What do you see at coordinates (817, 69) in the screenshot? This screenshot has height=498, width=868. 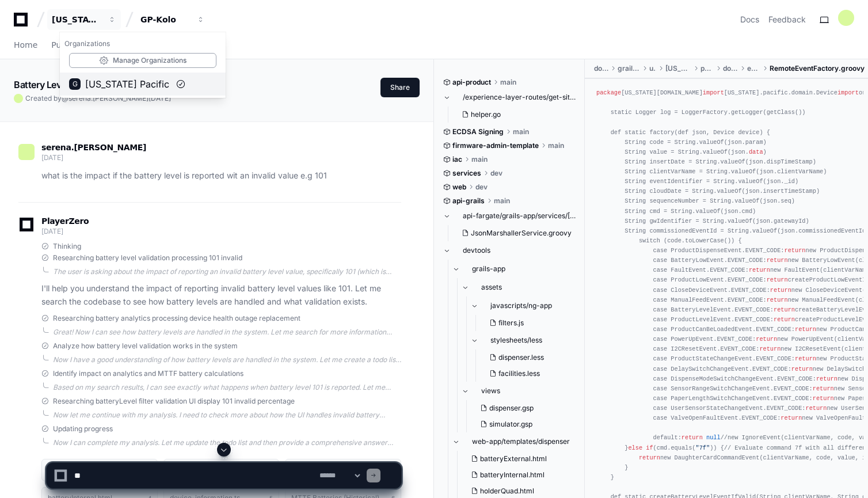 I see `span: RemoteEventFactory.groovy` at bounding box center [817, 69].